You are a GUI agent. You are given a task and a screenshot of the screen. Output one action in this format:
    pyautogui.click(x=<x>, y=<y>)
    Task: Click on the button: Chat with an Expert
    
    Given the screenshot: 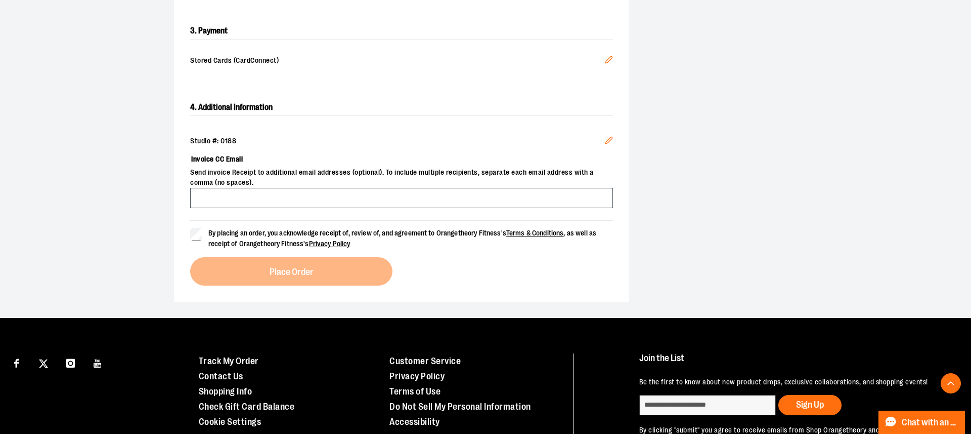 What is the action you would take?
    pyautogui.click(x=922, y=422)
    